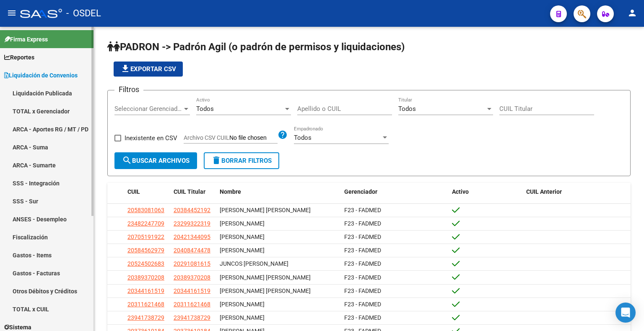 This screenshot has width=644, height=331. Describe the element at coordinates (125, 69) in the screenshot. I see `mat-icon: file_download` at that location.